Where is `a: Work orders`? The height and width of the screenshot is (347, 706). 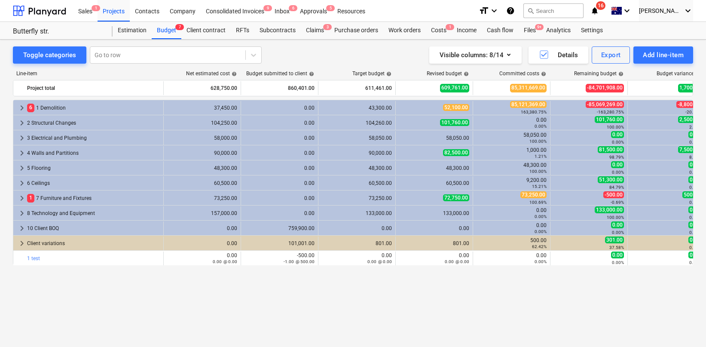 a: Work orders is located at coordinates (404, 30).